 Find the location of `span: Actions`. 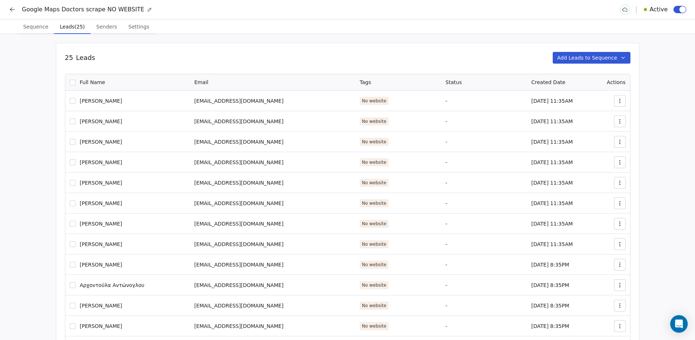

span: Actions is located at coordinates (616, 82).